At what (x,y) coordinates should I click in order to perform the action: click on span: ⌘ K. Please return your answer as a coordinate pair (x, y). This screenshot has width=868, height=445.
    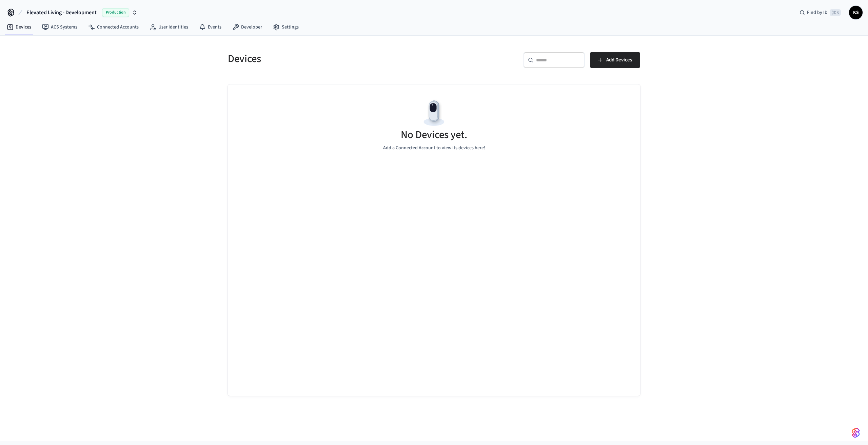
    Looking at the image, I should click on (835, 13).